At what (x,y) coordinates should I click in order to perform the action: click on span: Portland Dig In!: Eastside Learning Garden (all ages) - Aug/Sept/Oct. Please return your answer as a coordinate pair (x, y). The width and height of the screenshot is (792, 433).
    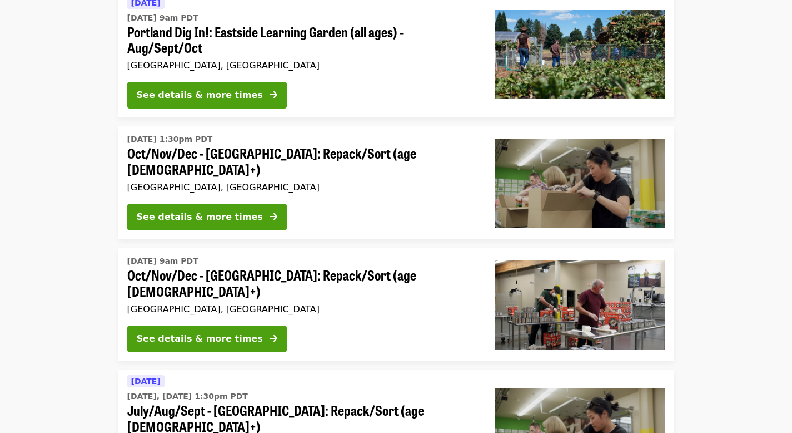
    Looking at the image, I should click on (302, 40).